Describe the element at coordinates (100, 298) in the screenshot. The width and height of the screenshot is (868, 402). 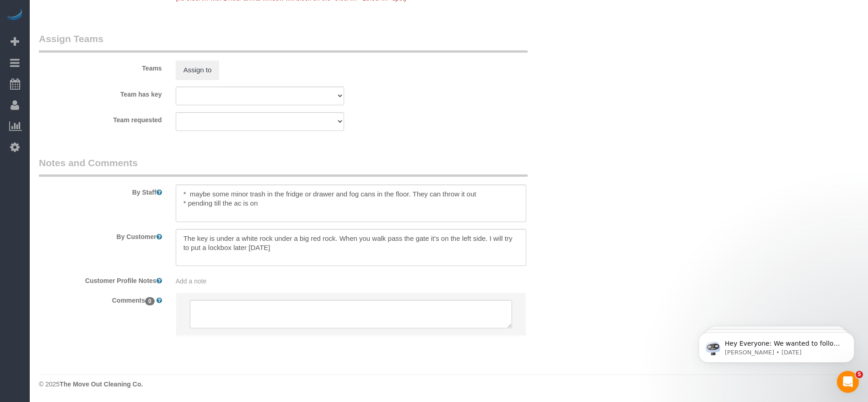
I see `label: Comments` at that location.